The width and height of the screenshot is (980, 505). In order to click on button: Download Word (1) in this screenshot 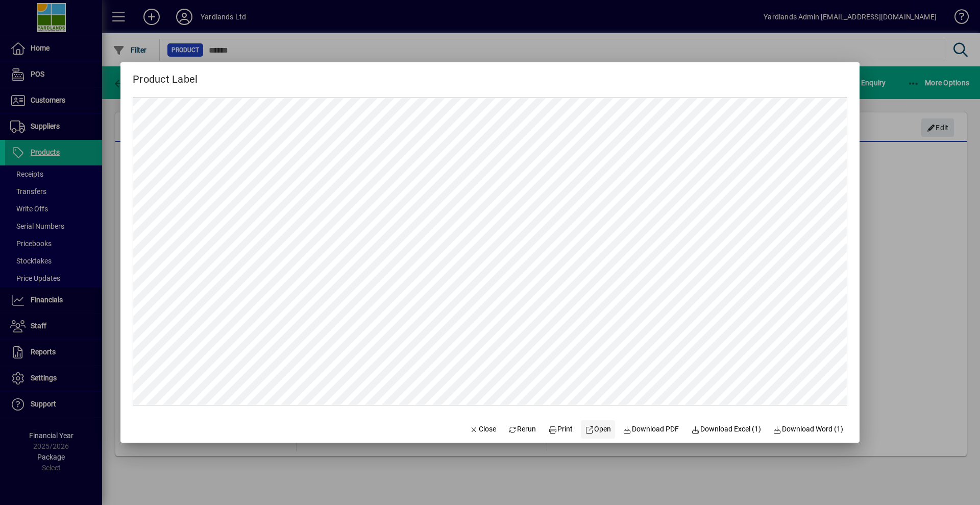, I will do `click(809, 429)`.